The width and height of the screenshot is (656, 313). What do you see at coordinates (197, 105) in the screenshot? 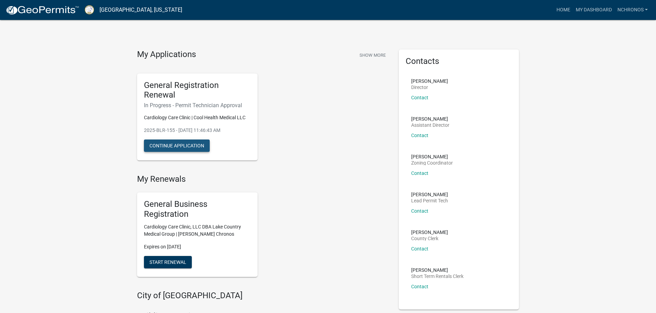
I see `h6: In Progress - Permit Technician Approval` at bounding box center [197, 105].